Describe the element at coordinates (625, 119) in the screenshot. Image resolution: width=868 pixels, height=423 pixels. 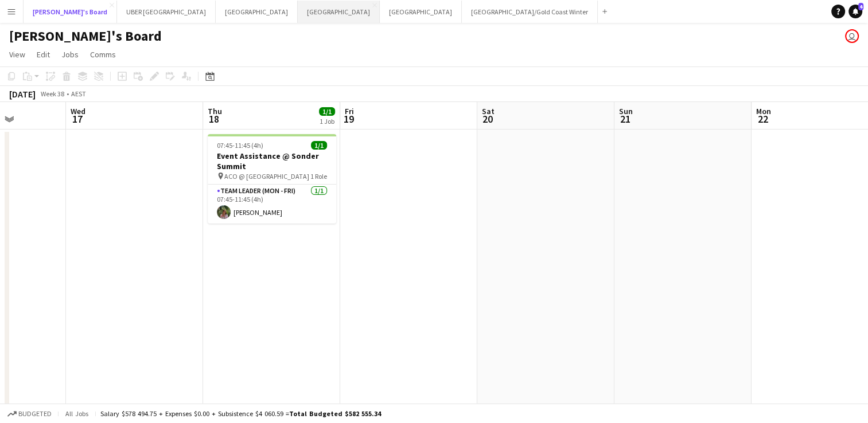
I see `span: 21` at that location.